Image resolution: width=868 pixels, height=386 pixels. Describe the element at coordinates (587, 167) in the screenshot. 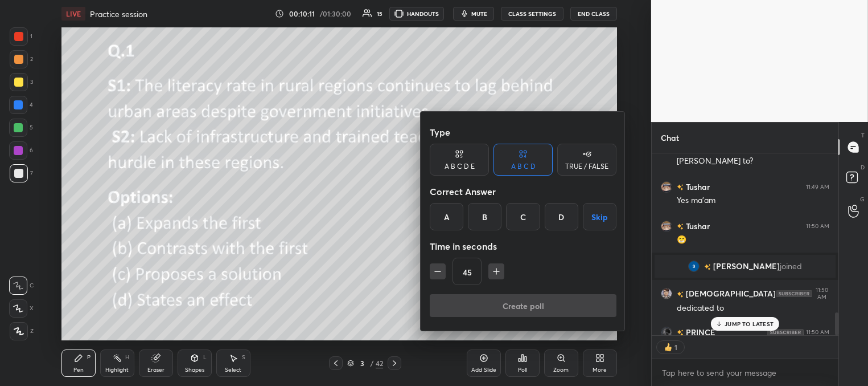

I see `div: TRUE / FALSE` at that location.